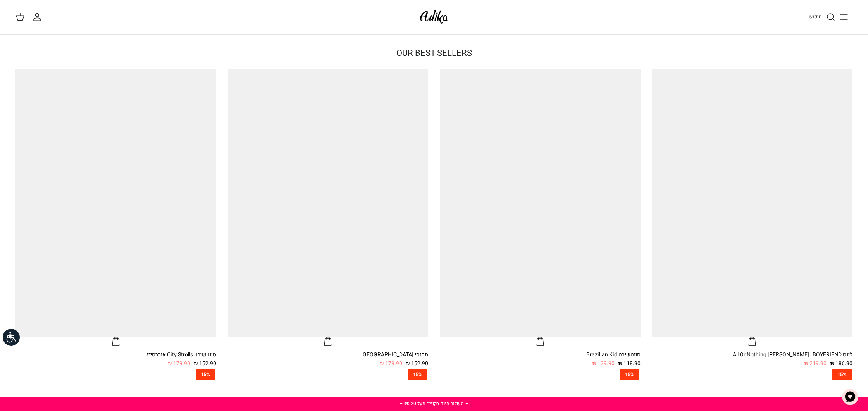 This screenshot has height=411, width=868. I want to click on a: החשבון שלי, so click(39, 17).